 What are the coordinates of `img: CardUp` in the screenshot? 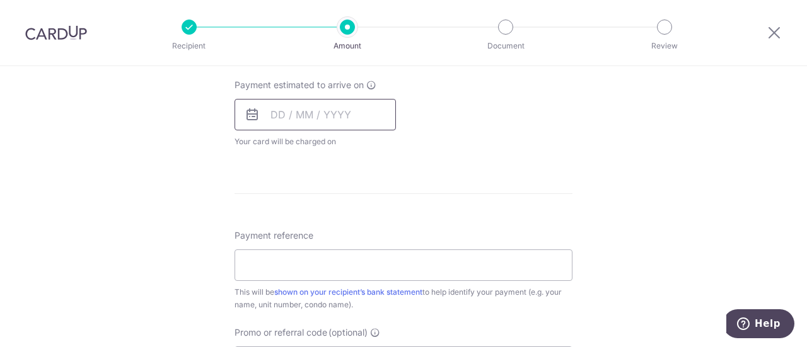 It's located at (56, 33).